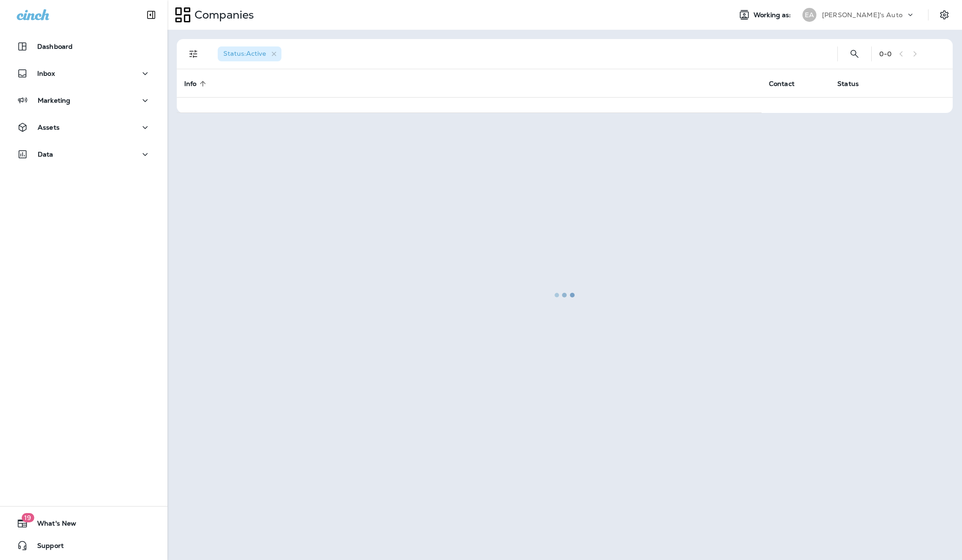 This screenshot has height=560, width=962. What do you see at coordinates (84, 101) in the screenshot?
I see `button: Marketing` at bounding box center [84, 101].